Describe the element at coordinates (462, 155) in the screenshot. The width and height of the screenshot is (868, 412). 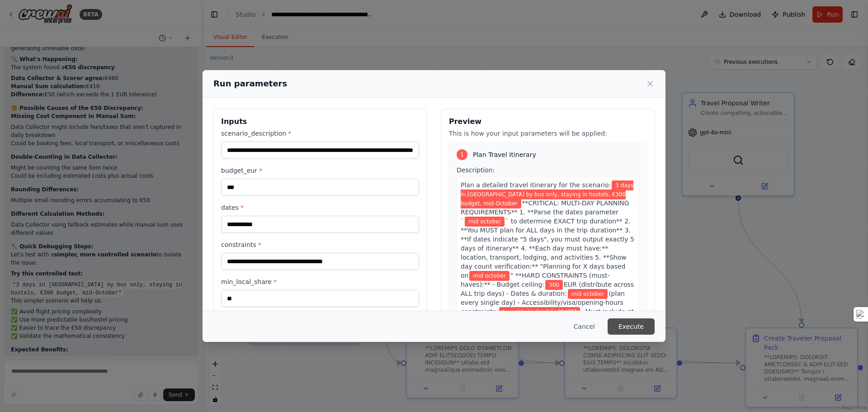
I see `div: 1` at that location.